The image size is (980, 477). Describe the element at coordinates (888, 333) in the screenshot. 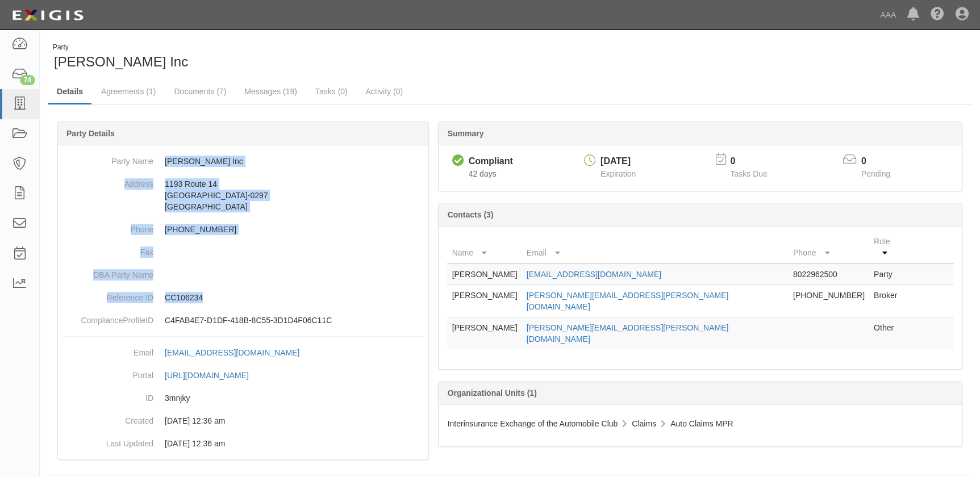

I see `td: Other` at that location.